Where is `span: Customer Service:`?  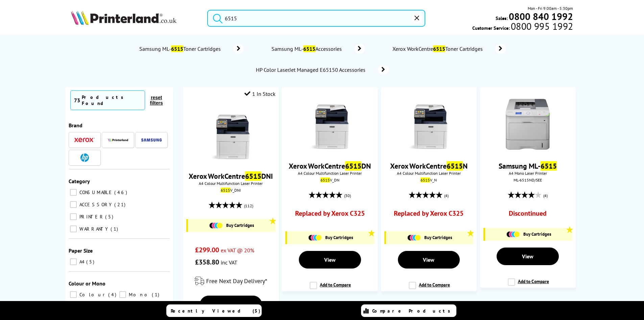
span: Customer Service: is located at coordinates (523, 27).